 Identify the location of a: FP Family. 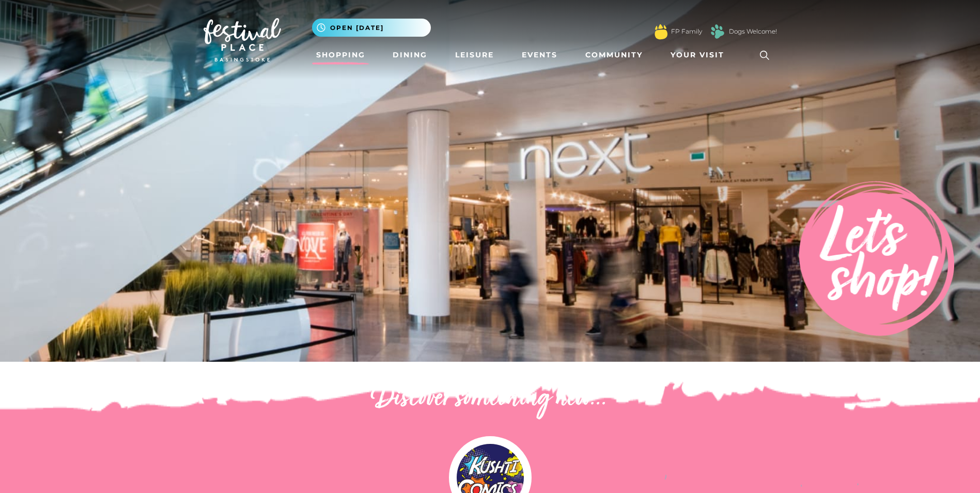
(686, 31).